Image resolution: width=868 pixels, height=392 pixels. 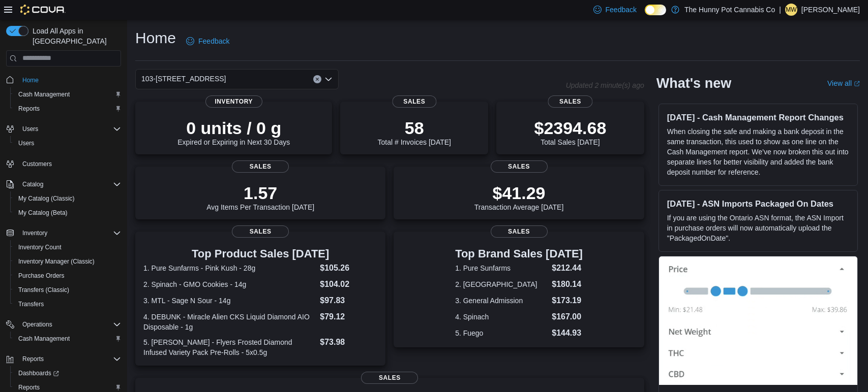 I want to click on div: Micheala Whelan, so click(x=791, y=10).